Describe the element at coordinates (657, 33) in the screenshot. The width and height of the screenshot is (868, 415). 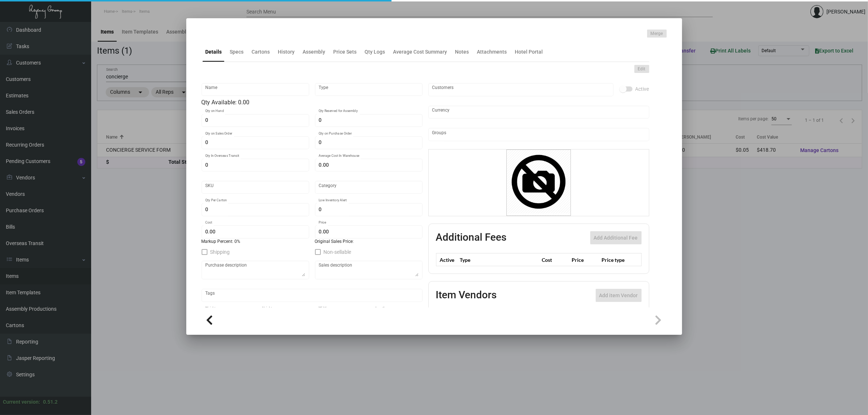
I see `span: Merge` at that location.